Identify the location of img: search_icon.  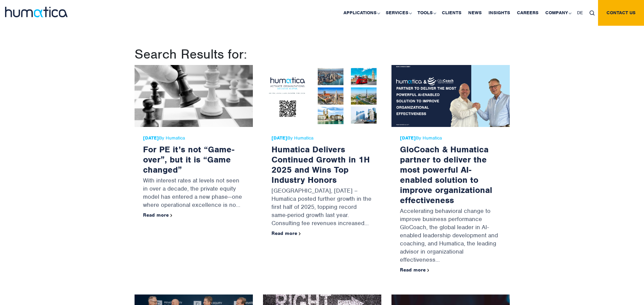
(592, 13).